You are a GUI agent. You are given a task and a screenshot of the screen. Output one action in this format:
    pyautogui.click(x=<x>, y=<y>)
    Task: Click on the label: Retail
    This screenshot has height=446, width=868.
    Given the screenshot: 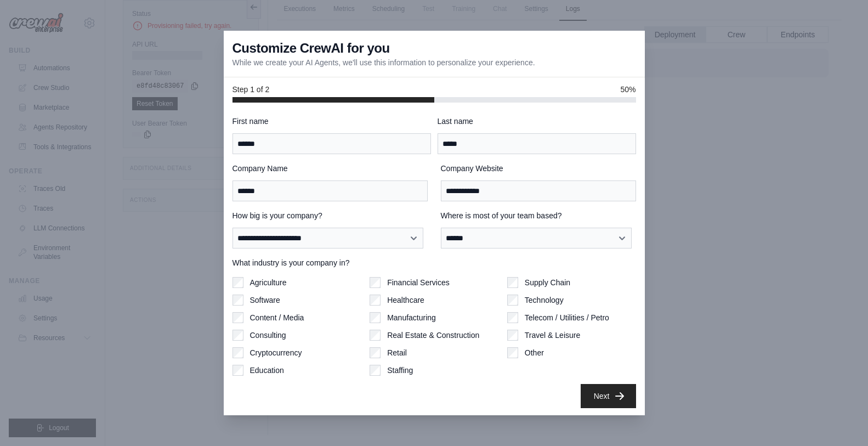 What is the action you would take?
    pyautogui.click(x=397, y=353)
    